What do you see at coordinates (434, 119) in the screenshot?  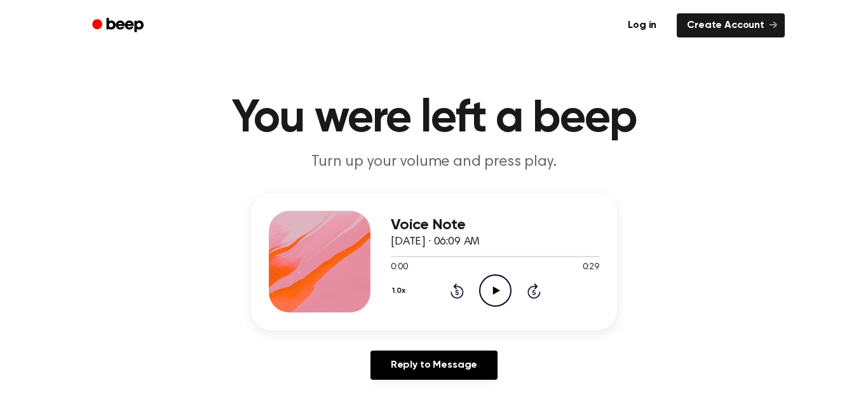 I see `h1: You were left a beep` at bounding box center [434, 119].